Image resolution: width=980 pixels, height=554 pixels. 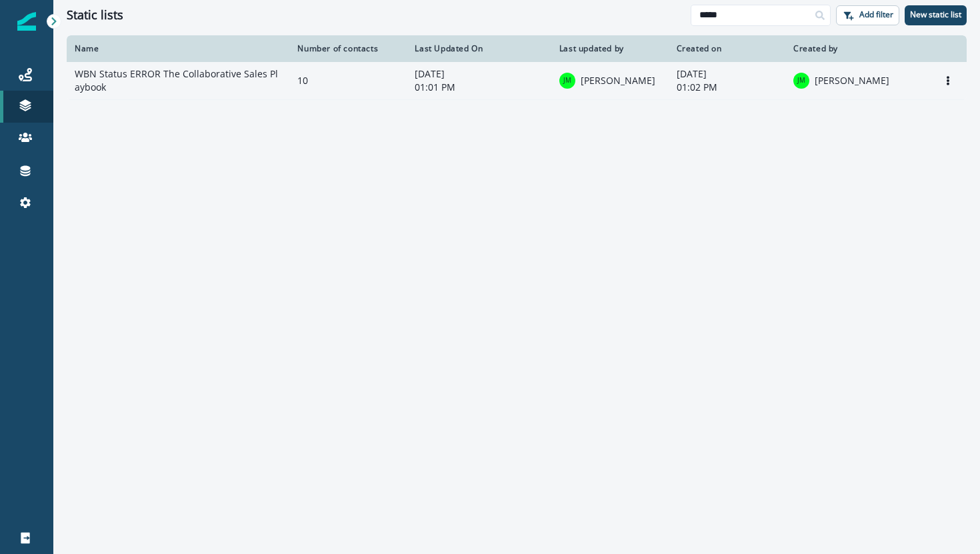 What do you see at coordinates (868, 15) in the screenshot?
I see `button: Add filter` at bounding box center [868, 15].